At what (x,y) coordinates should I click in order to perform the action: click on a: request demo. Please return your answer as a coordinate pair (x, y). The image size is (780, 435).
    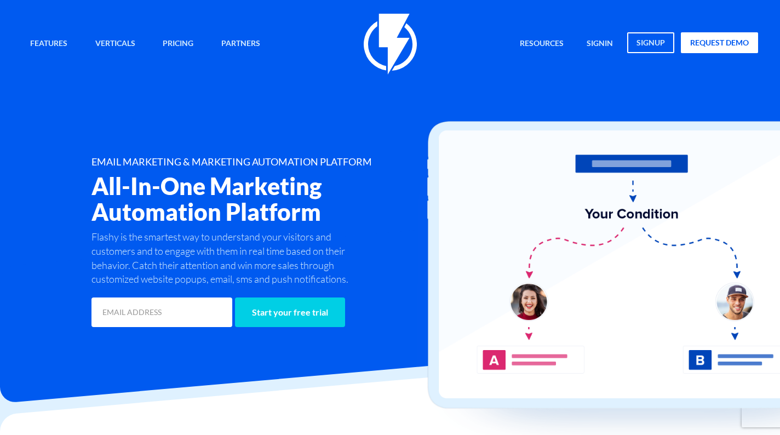
    Looking at the image, I should click on (719, 43).